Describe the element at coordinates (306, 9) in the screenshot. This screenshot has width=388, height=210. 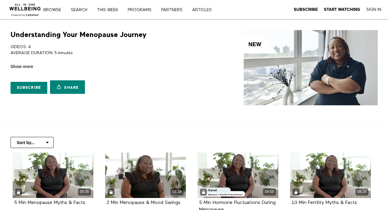
I see `strong: Subscribe` at that location.